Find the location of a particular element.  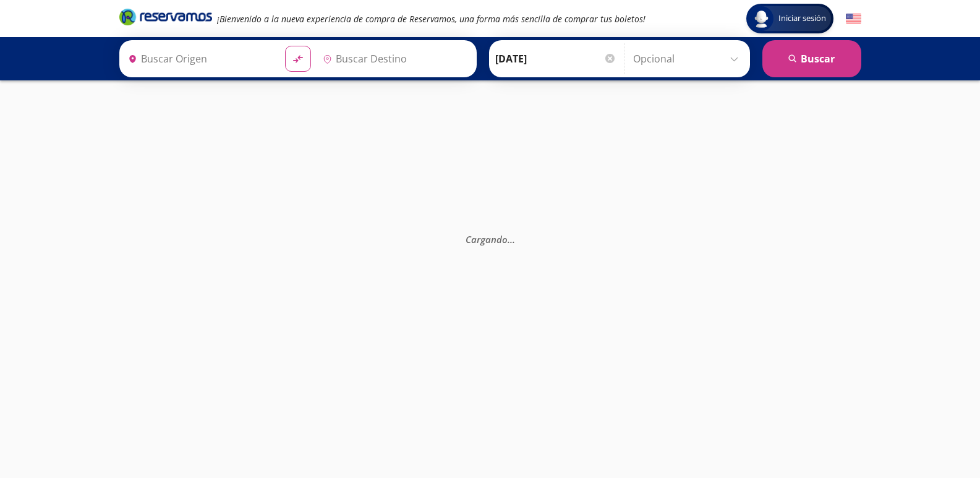

i: Brand Logo is located at coordinates (166, 17).